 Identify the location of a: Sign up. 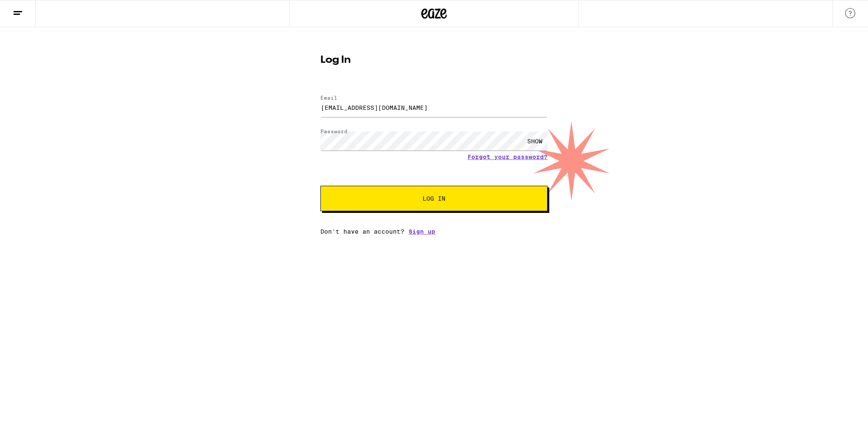
(422, 232).